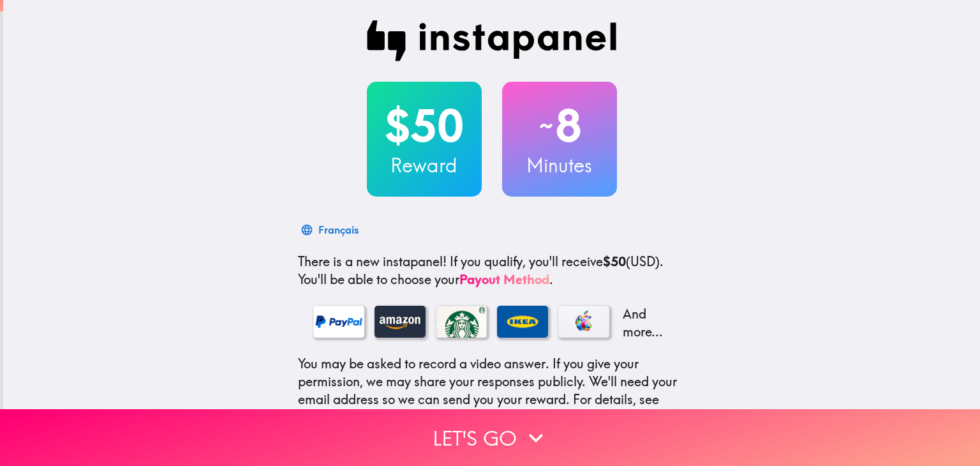 The width and height of the screenshot is (980, 466). Describe the element at coordinates (492, 41) in the screenshot. I see `img: Instapanel` at that location.